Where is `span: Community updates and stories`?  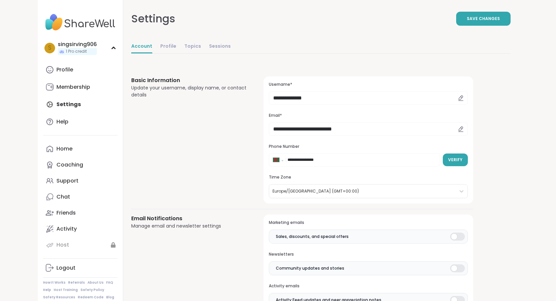 span: Community updates and stories is located at coordinates (310, 268).